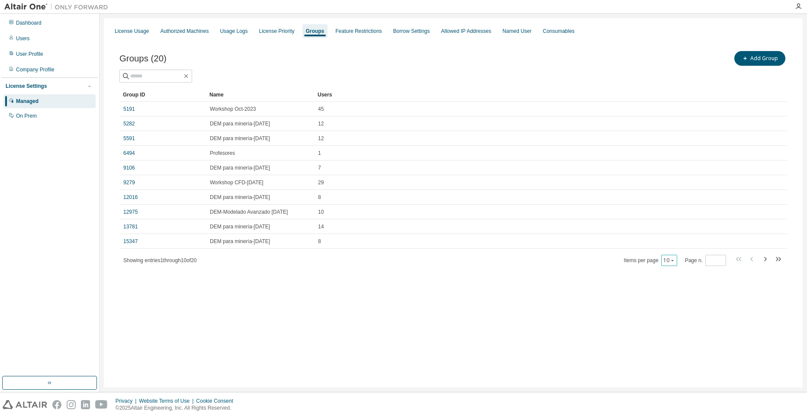  What do you see at coordinates (759, 58) in the screenshot?
I see `button: Add Group` at bounding box center [759, 58].